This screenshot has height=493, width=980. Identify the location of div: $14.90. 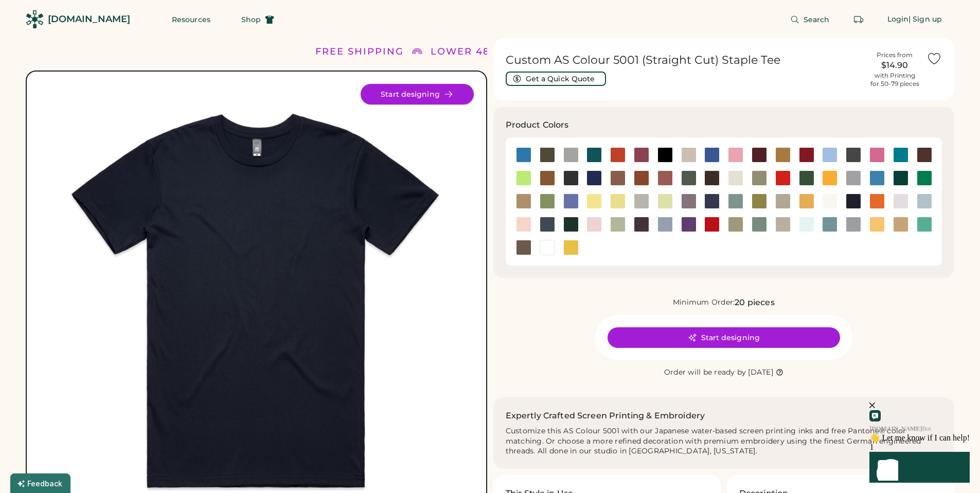
(895, 65).